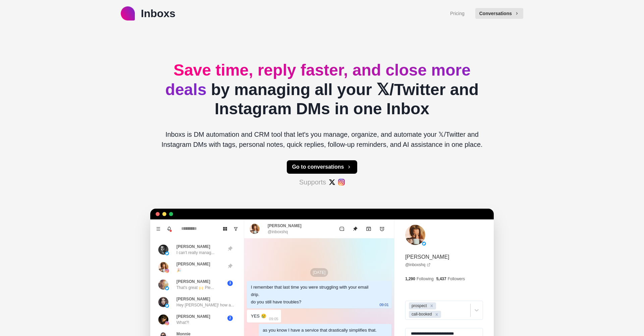 This screenshot has height=336, width=644. What do you see at coordinates (410, 279) in the screenshot?
I see `p: 1,290` at bounding box center [410, 279].